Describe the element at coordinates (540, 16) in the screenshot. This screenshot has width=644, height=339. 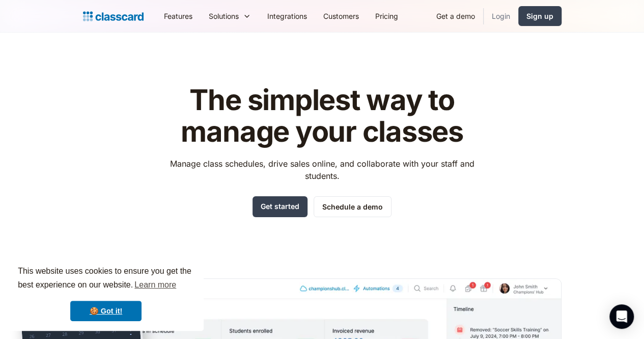
I see `a: Sign up` at that location.